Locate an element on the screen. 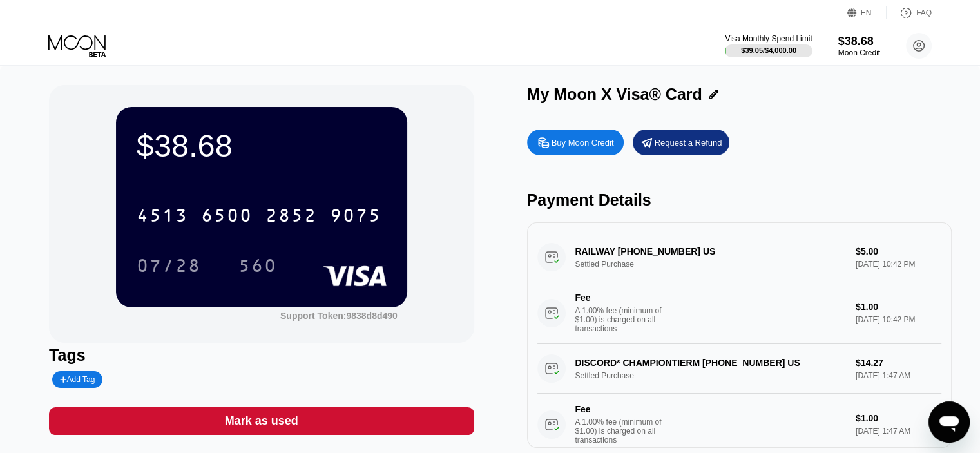 The image size is (980, 453). div: Payment Details is located at coordinates (739, 200).